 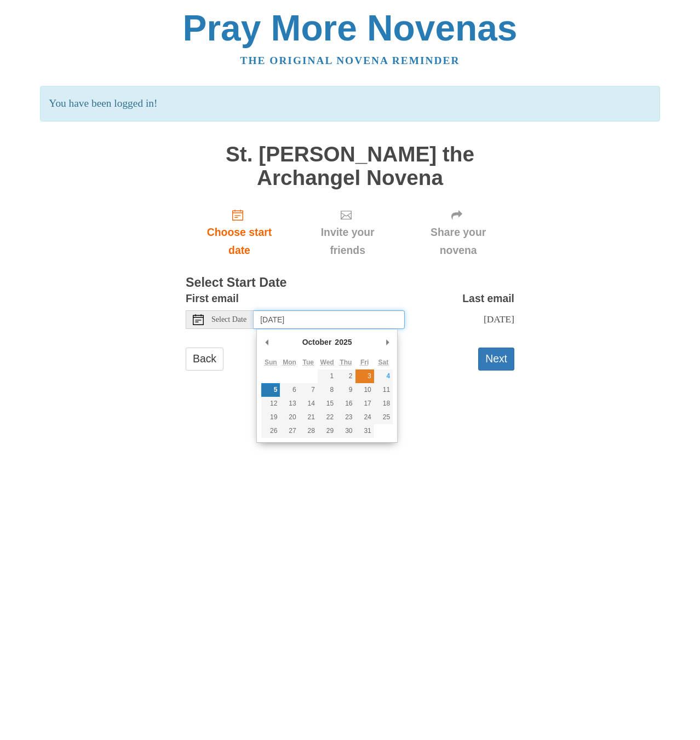 I want to click on p: You have been logged in!, so click(x=350, y=104).